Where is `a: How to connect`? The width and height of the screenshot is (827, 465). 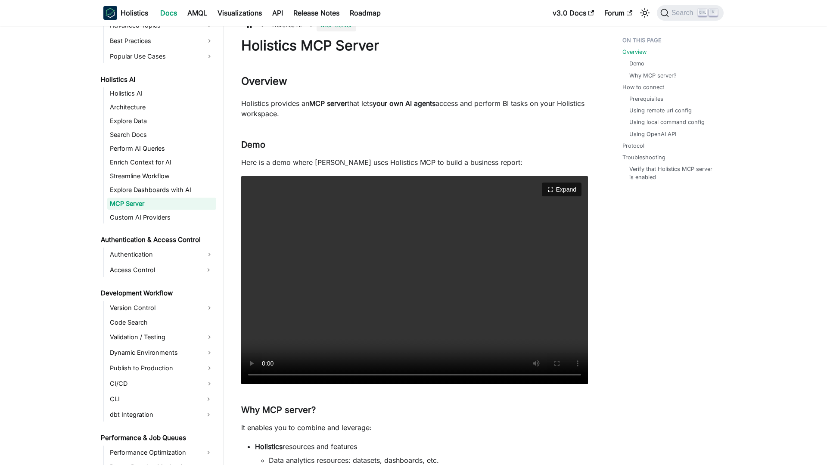
a: How to connect is located at coordinates (643, 87).